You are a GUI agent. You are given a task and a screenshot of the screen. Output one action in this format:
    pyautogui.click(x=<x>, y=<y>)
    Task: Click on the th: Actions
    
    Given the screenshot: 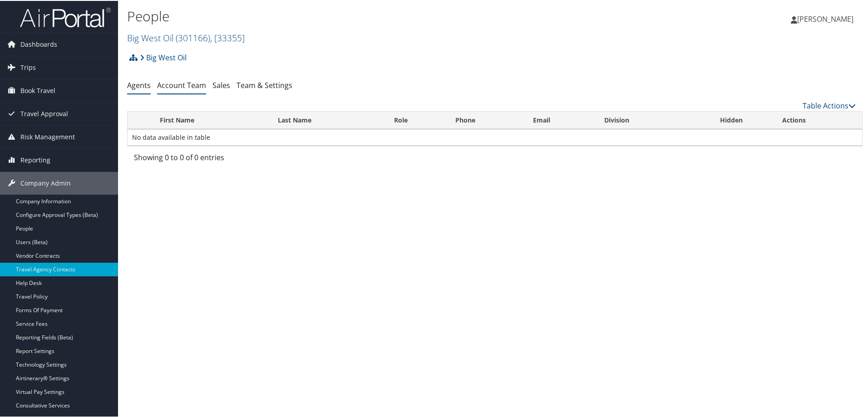 What is the action you would take?
    pyautogui.click(x=818, y=119)
    